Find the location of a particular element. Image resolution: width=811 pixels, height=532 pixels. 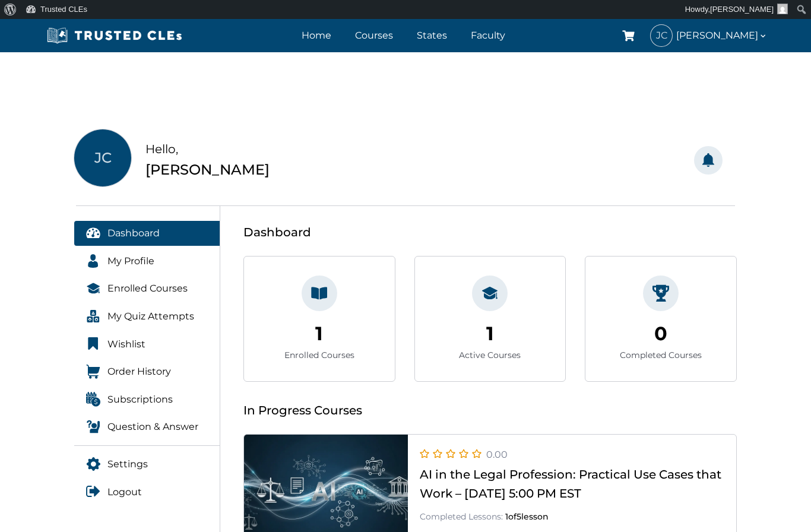

a: My Profile is located at coordinates (147, 261).